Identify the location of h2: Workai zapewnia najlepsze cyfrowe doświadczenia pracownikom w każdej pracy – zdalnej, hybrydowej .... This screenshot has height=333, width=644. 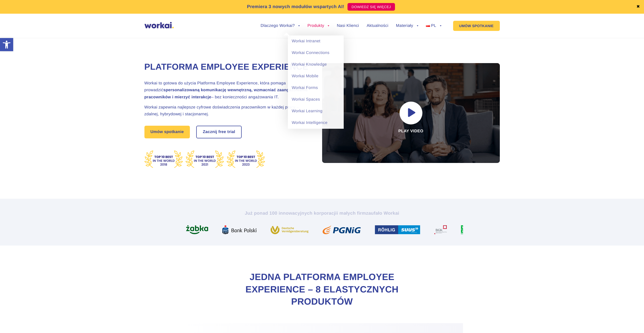
(227, 110).